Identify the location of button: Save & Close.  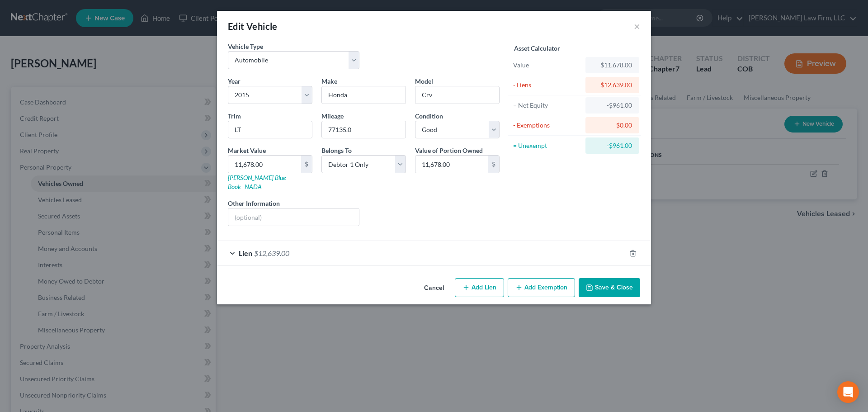
(610, 287).